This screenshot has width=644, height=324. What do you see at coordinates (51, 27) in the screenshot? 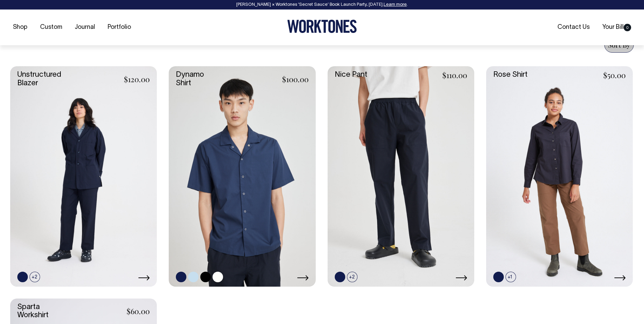
I see `a: Custom` at bounding box center [51, 27].